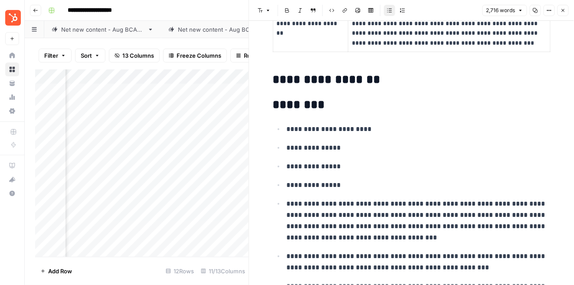 This screenshot has height=285, width=574. I want to click on button: Sort, so click(90, 55).